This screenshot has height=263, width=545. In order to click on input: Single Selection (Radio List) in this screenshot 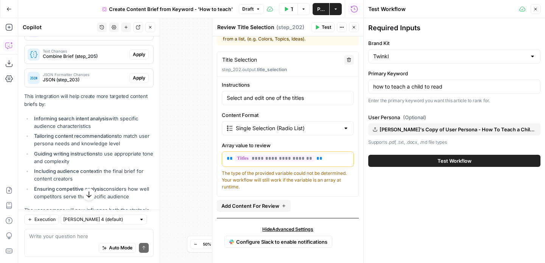, I will do `click(288, 128)`.